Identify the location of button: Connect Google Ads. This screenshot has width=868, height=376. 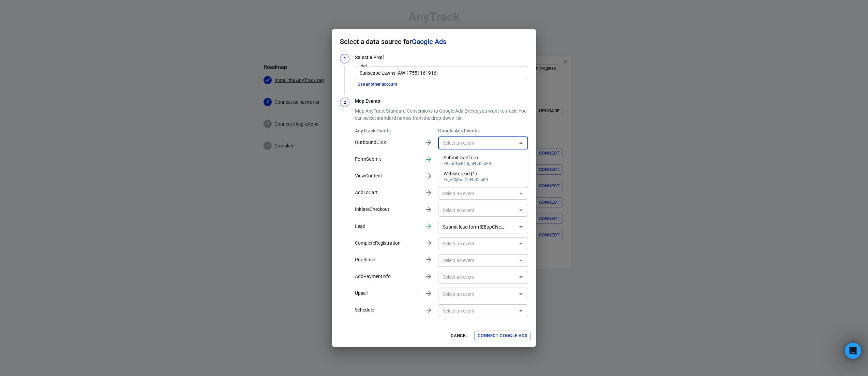
(503, 336).